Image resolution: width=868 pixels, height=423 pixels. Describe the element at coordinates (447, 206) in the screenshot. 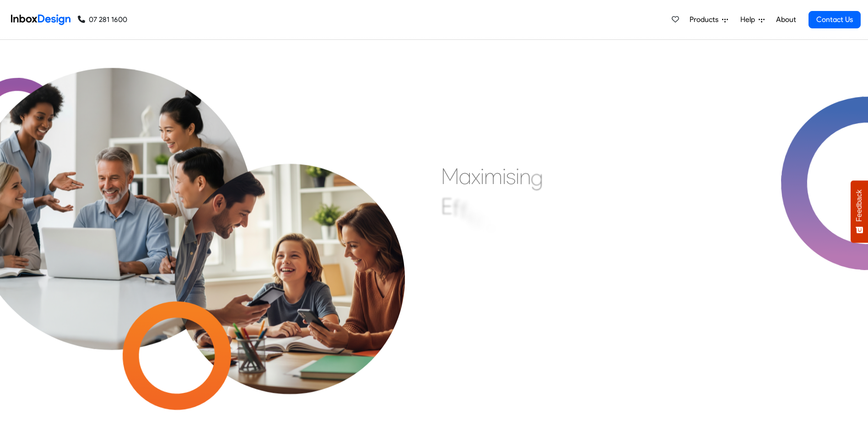

I see `div: E` at that location.